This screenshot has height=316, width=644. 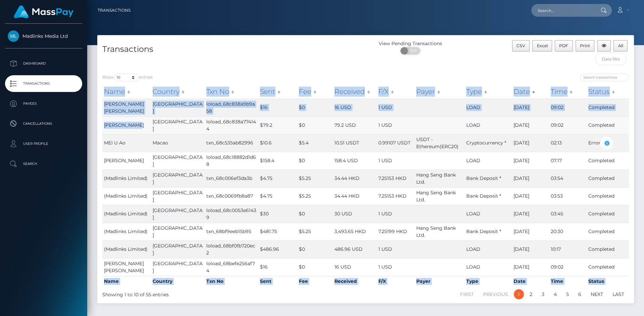 What do you see at coordinates (580, 295) in the screenshot?
I see `a: 6` at bounding box center [580, 295].